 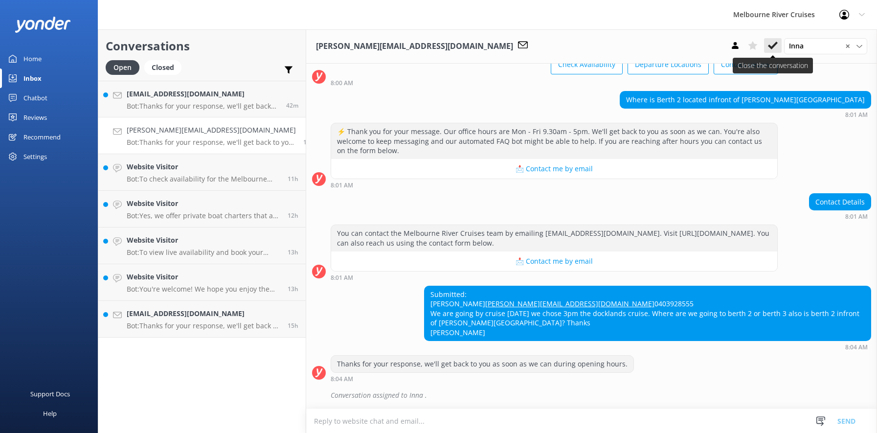 I want to click on div: Inbox, so click(x=32, y=78).